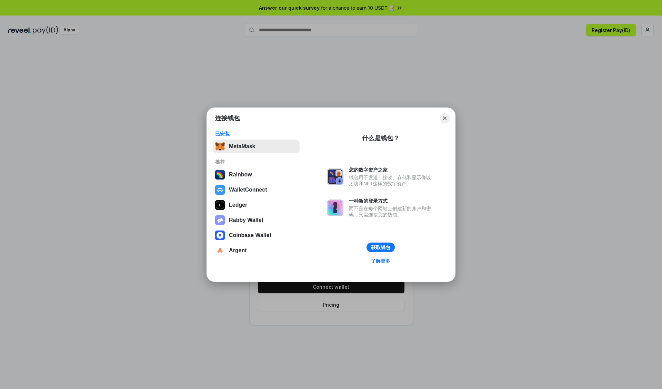  What do you see at coordinates (445, 118) in the screenshot?
I see `button: Close` at bounding box center [445, 118].